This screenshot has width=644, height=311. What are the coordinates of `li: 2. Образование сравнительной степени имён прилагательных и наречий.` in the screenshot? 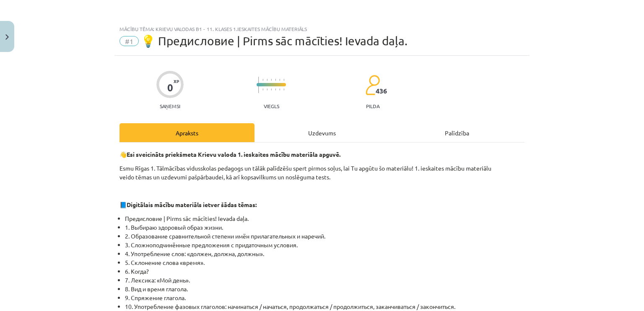 It's located at (325, 236).